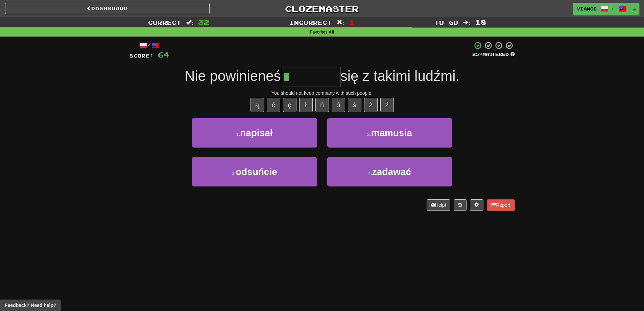 This screenshot has width=644, height=311. I want to click on span: 18, so click(481, 22).